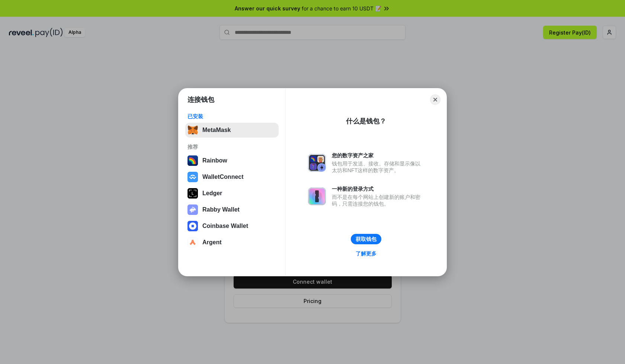 The height and width of the screenshot is (364, 625). Describe the element at coordinates (366, 239) in the screenshot. I see `button: 获取钱包` at that location.